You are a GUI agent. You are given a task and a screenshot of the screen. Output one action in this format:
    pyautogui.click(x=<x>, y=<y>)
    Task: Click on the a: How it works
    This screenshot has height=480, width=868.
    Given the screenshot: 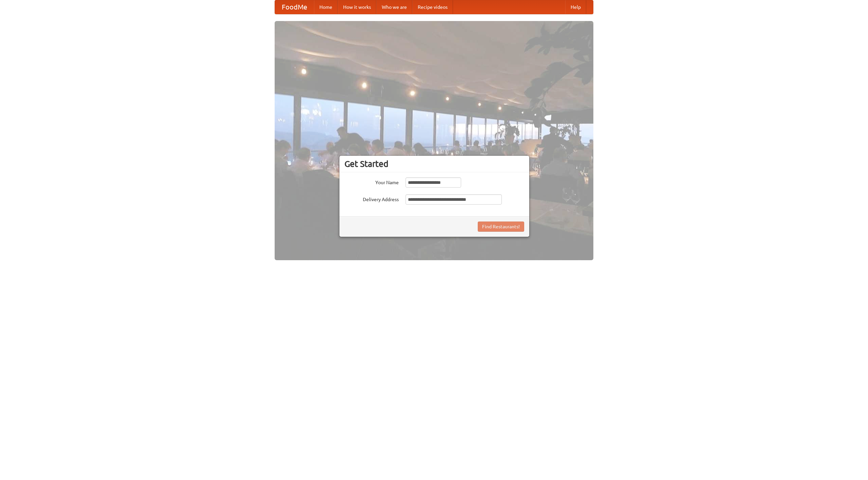 What is the action you would take?
    pyautogui.click(x=357, y=7)
    